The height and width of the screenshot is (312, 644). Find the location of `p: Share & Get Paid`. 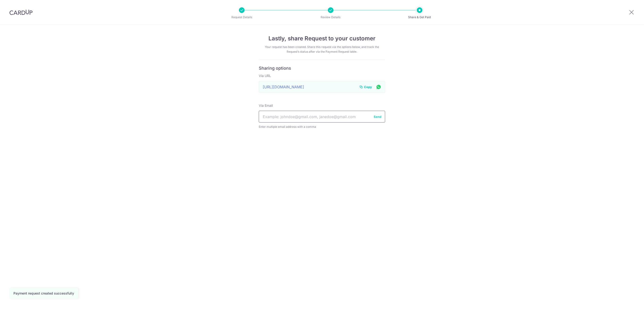

p: Share & Get Paid is located at coordinates (420, 17).